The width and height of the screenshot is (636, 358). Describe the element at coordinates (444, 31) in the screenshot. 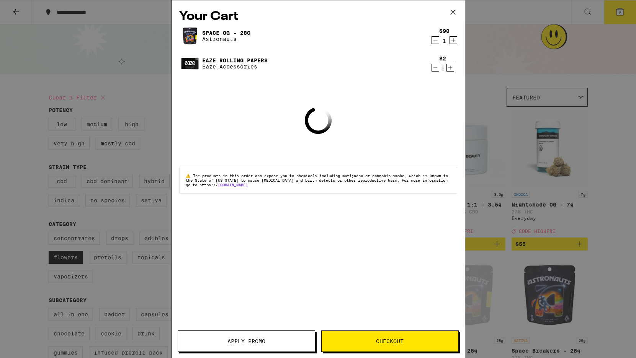

I see `div: $90` at that location.